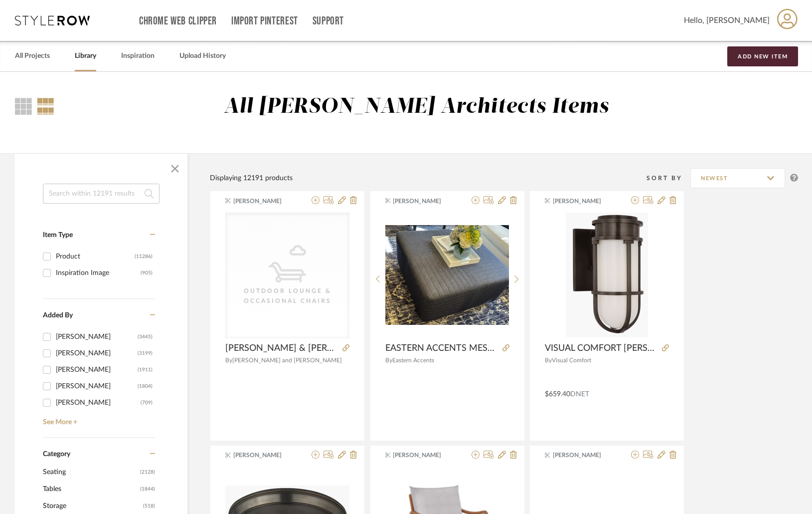  Describe the element at coordinates (95, 256) in the screenshot. I see `div: Product` at that location.